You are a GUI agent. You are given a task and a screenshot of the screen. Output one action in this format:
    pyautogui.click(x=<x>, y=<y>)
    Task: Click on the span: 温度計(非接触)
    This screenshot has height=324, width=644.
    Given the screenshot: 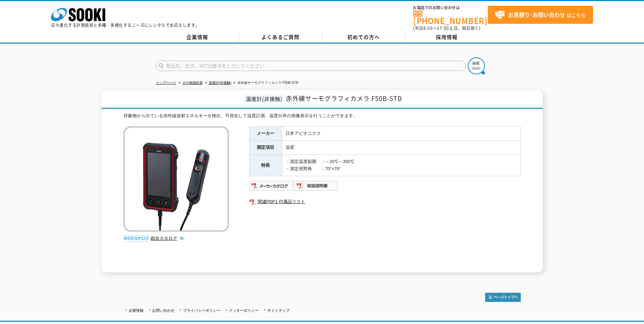 What is the action you would take?
    pyautogui.click(x=264, y=98)
    